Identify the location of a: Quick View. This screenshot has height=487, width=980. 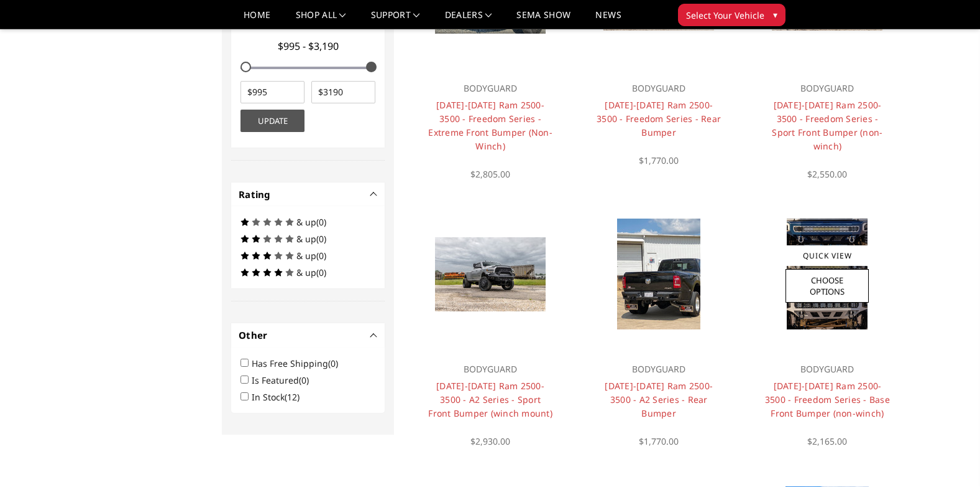
(828, 255).